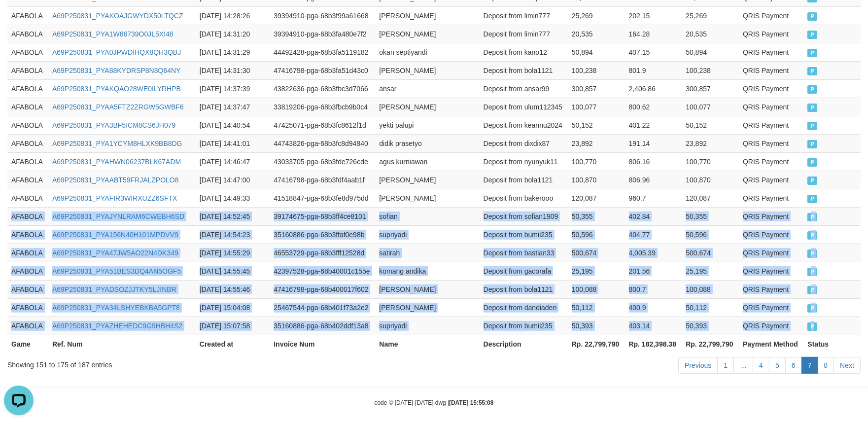 Image resolution: width=868 pixels, height=423 pixels. Describe the element at coordinates (427, 344) in the screenshot. I see `th: Name` at that location.